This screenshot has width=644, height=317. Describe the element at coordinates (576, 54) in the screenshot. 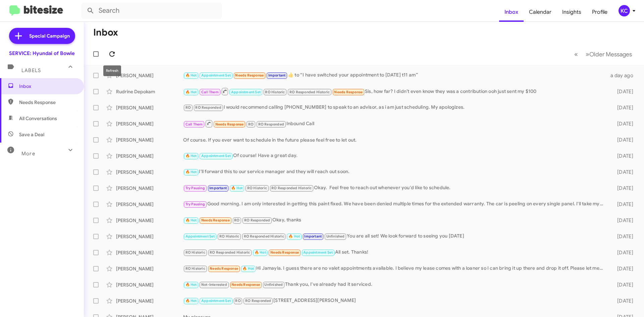

I see `button: Previous` at that location.